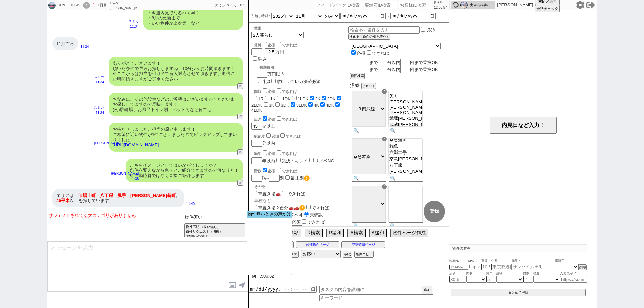 This screenshot has height=308, width=644. What do you see at coordinates (305, 81) in the screenshot?
I see `label: クレカ決済必須` at bounding box center [305, 81].